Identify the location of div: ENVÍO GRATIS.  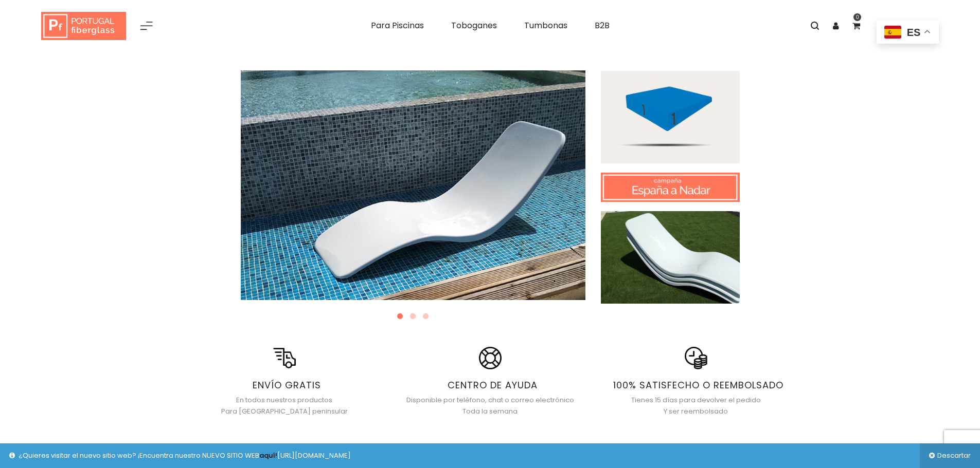
(284, 385).